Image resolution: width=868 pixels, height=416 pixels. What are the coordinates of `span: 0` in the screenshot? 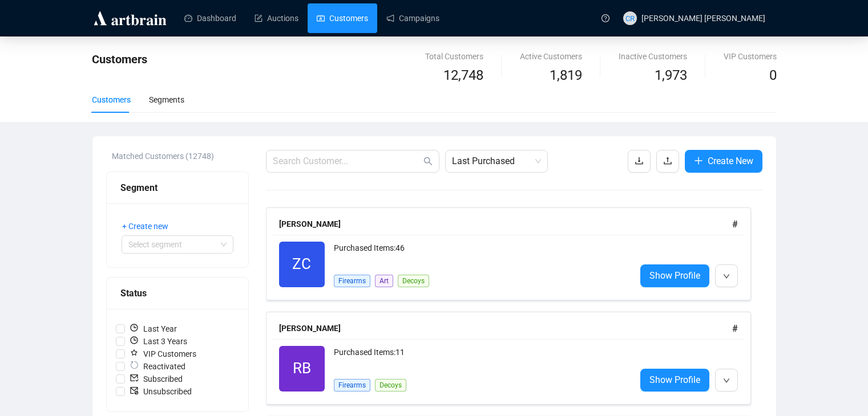 It's located at (772, 75).